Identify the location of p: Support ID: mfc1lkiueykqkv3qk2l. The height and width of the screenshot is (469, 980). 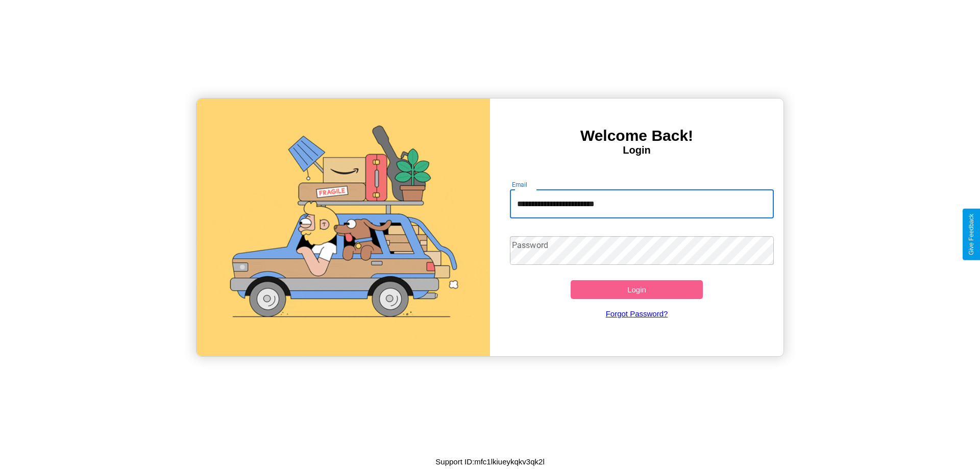
(490, 461).